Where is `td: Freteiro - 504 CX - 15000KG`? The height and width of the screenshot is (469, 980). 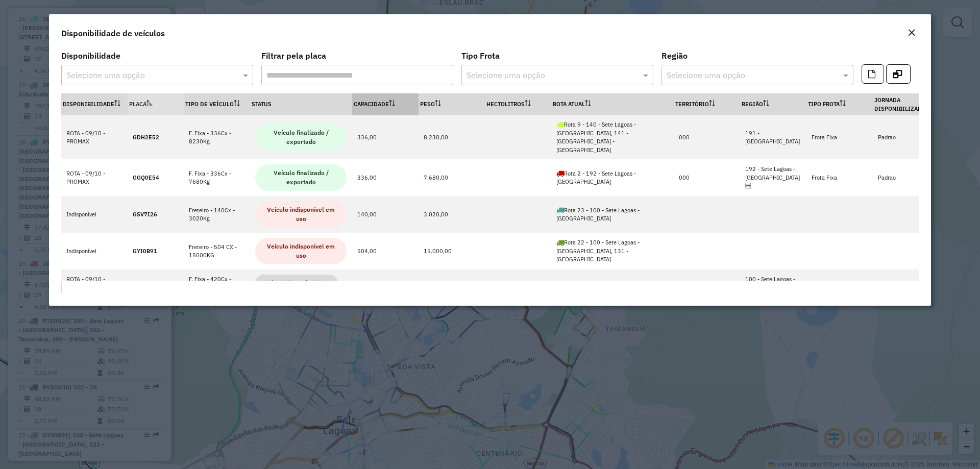
td: Freteiro - 504 CX - 15000KG is located at coordinates (217, 251).